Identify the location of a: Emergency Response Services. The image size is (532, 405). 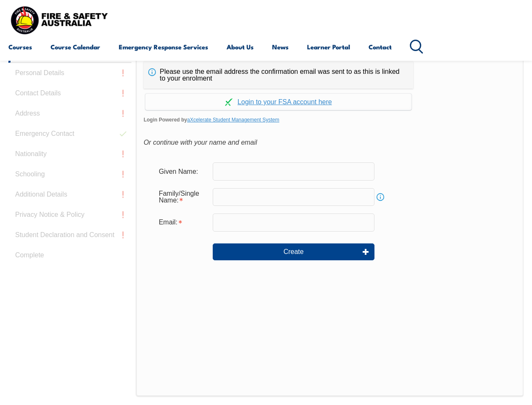
(163, 47).